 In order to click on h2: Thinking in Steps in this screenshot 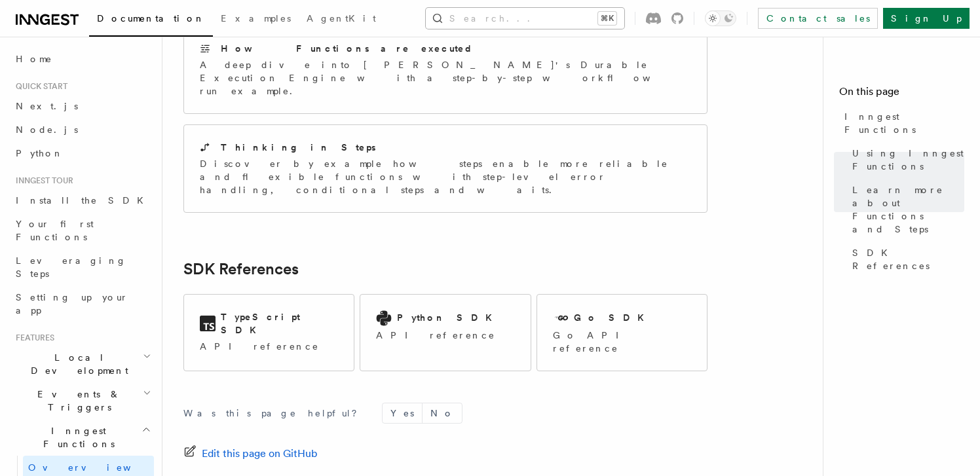, I will do `click(298, 147)`.